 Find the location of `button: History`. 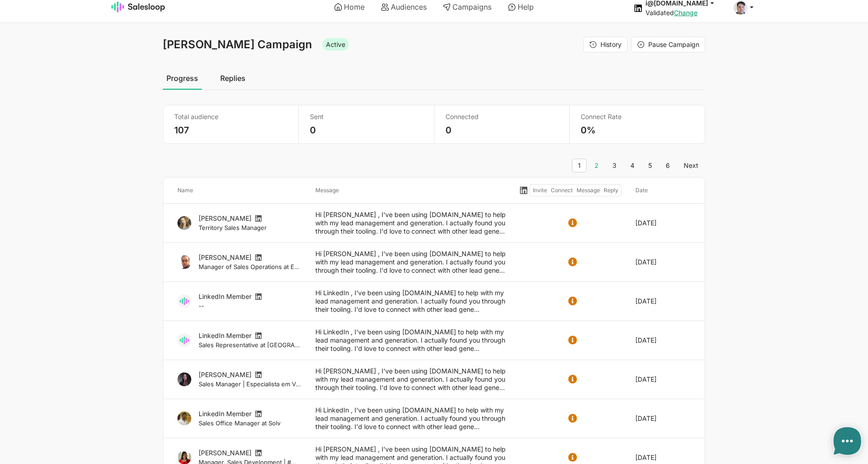

button: History is located at coordinates (605, 44).